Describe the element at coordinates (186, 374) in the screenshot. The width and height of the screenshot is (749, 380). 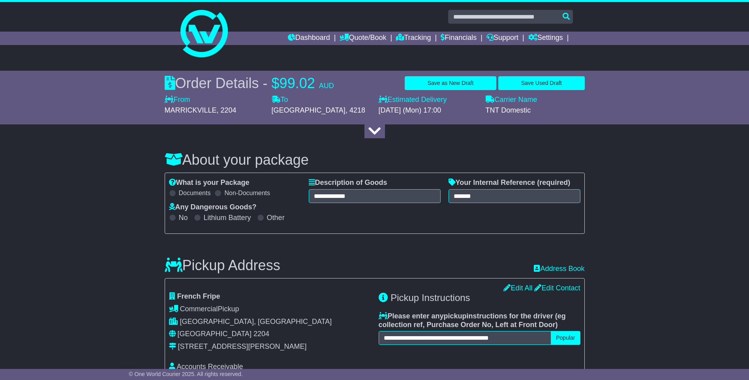
I see `span: © One World Courier 2025. All rights reserved.` at that location.